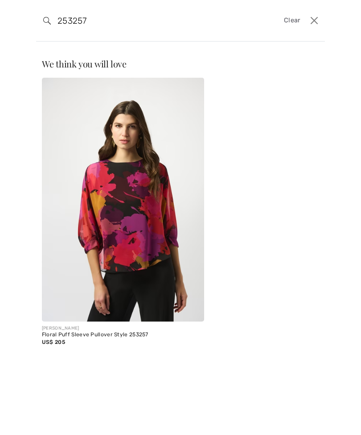  Describe the element at coordinates (54, 342) in the screenshot. I see `span: US$ 205` at that location.